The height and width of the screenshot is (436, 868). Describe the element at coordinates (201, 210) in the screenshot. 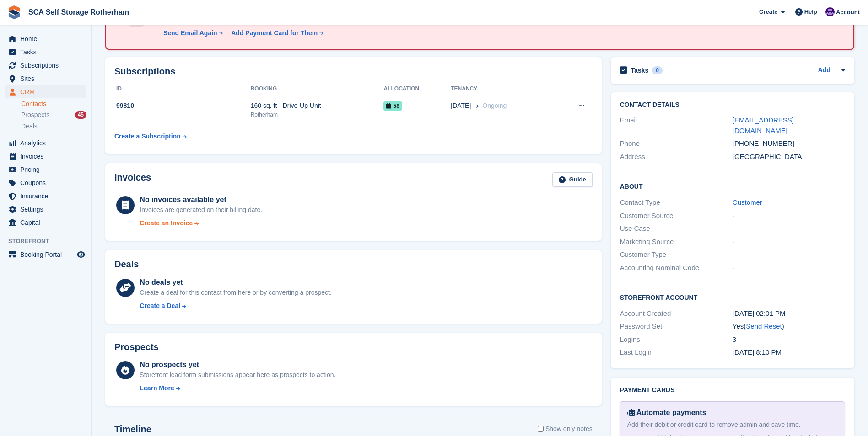

I see `div: Invoices are generated on their billing date.` at that location.